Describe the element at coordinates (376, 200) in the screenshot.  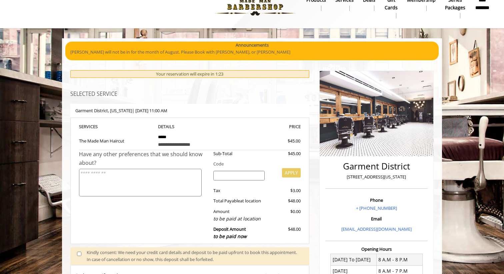
I see `h3: Phone` at that location.